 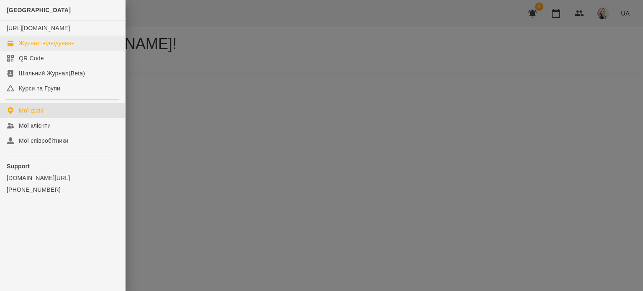 What do you see at coordinates (52, 73) in the screenshot?
I see `div: Шкільний Журнал(Beta)` at bounding box center [52, 73].